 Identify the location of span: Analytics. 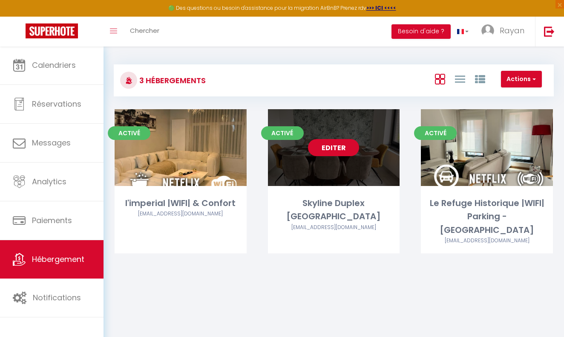
(49, 181).